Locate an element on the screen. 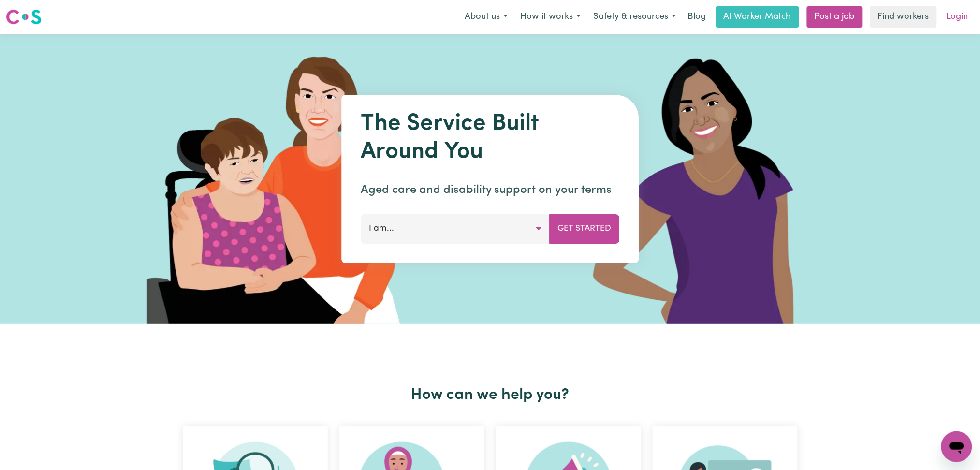 The image size is (980, 470). img: Careseekers logo is located at coordinates (24, 17).